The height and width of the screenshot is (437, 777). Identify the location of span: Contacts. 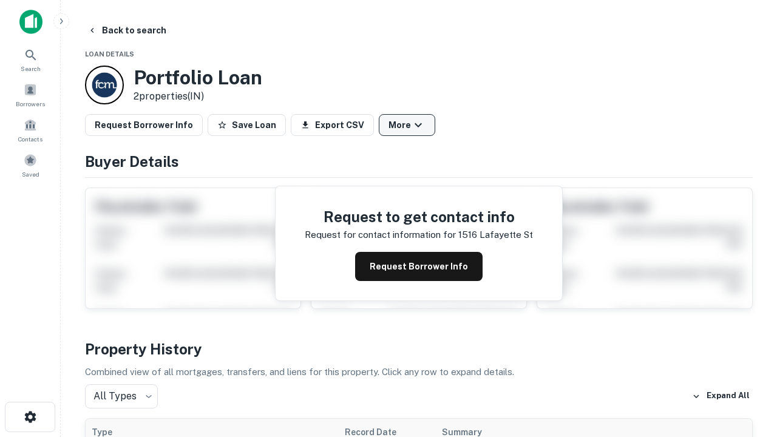
(30, 139).